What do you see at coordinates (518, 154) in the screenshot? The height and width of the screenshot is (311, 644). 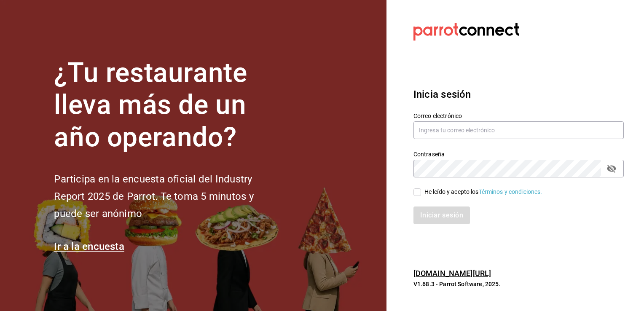 I see `label: Contraseña` at bounding box center [518, 154].